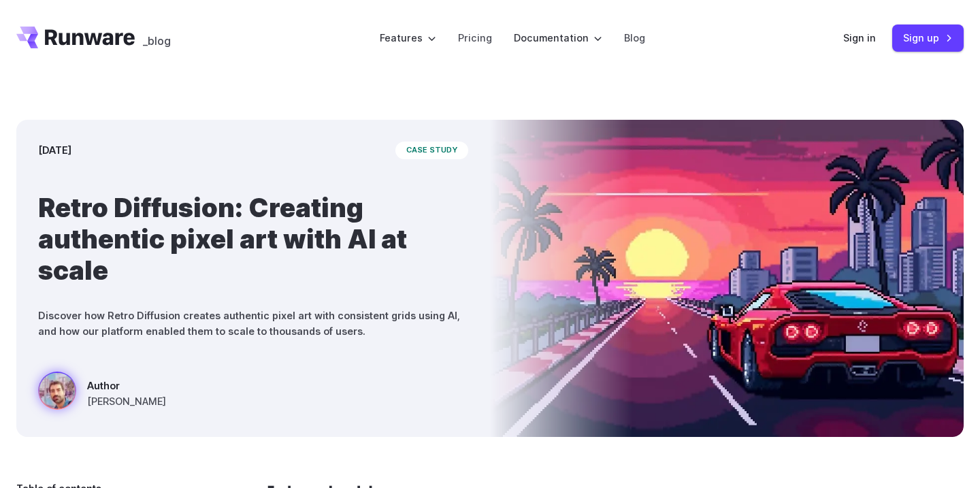 The height and width of the screenshot is (488, 980). I want to click on a: Sign in, so click(859, 37).